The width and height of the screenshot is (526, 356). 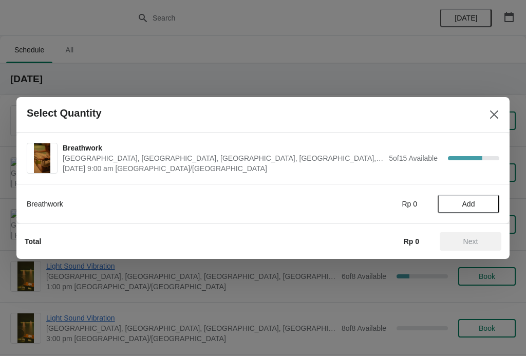 What do you see at coordinates (494, 114) in the screenshot?
I see `button: Close` at bounding box center [494, 114].